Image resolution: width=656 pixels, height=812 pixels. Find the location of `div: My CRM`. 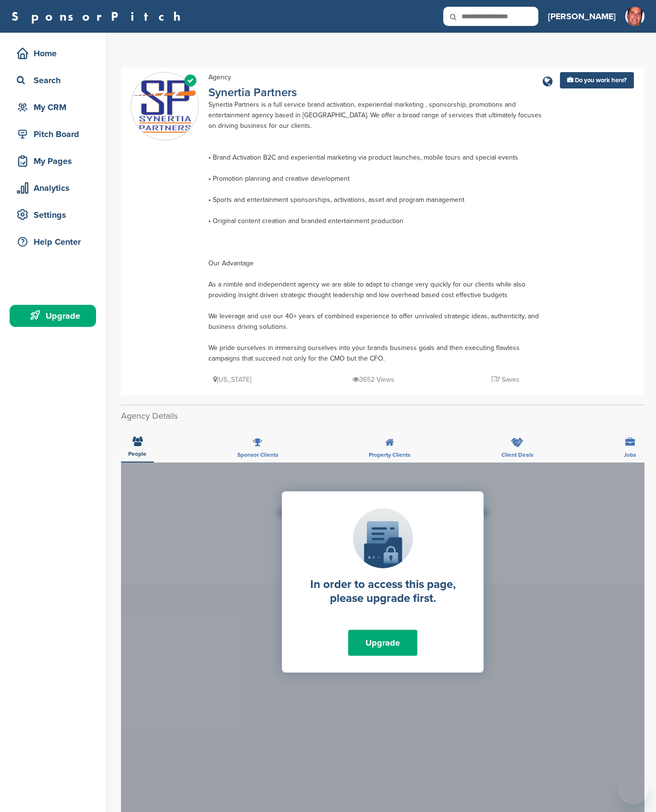

div: My CRM is located at coordinates (55, 107).